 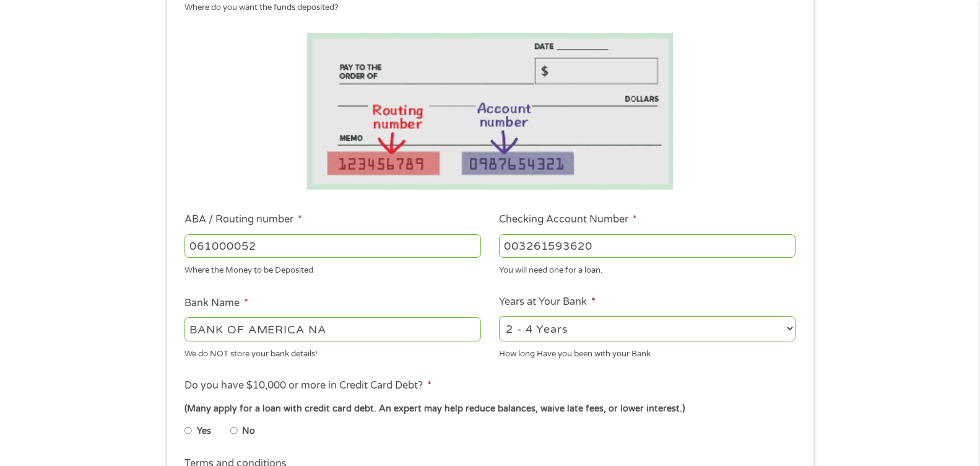 I want to click on input: 263177916, so click(x=332, y=246).